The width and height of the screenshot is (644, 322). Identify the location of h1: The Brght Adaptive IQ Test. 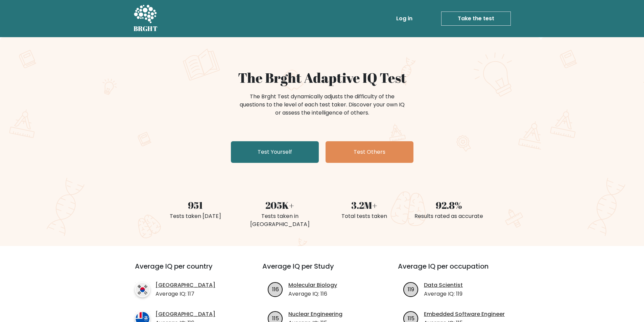
(322, 78).